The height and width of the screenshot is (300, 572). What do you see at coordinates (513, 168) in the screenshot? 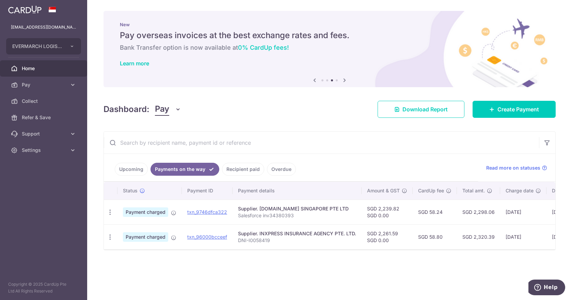
I see `span: Read more on statuses` at bounding box center [513, 168].